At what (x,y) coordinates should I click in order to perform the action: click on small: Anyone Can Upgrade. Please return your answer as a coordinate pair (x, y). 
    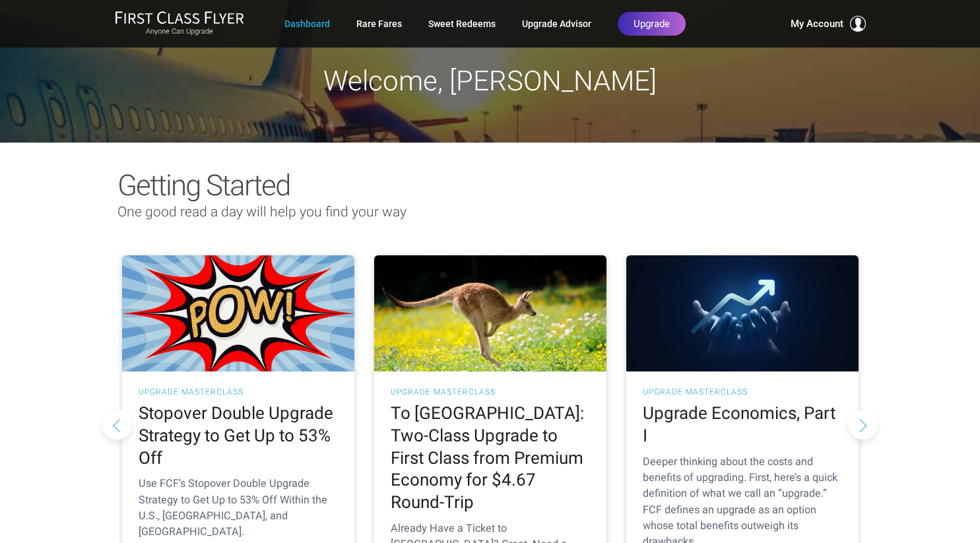
    Looking at the image, I should click on (180, 32).